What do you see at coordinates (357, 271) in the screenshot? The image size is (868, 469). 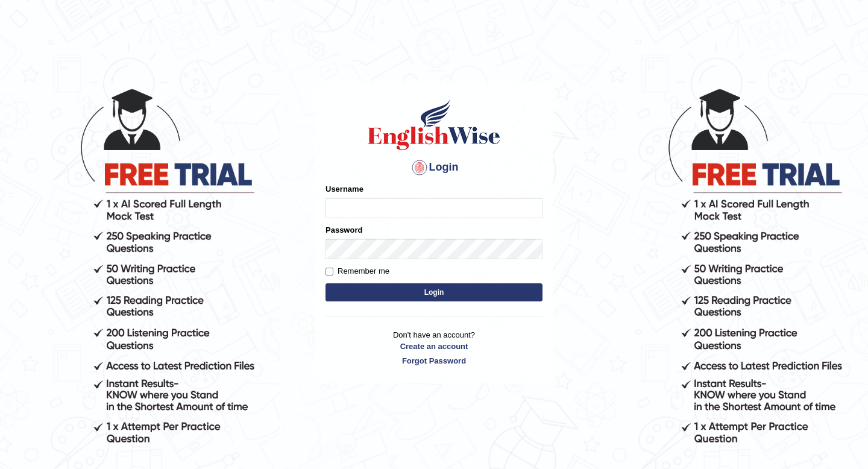 I see `label: Remember me` at bounding box center [357, 271].